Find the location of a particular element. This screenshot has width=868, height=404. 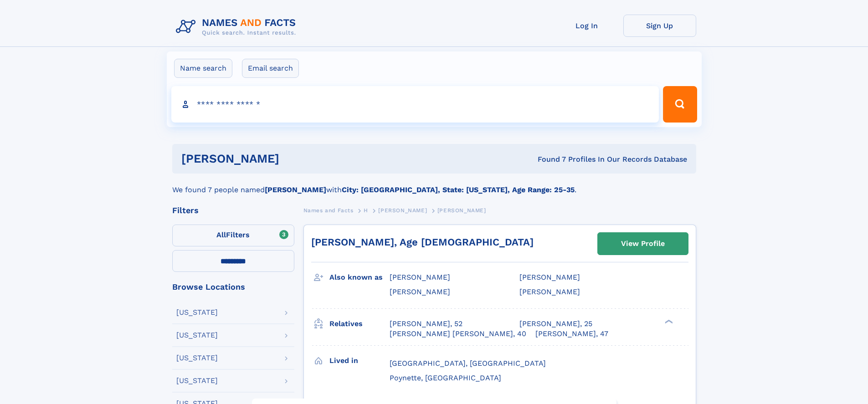

h3: Also known as is located at coordinates (360, 277).